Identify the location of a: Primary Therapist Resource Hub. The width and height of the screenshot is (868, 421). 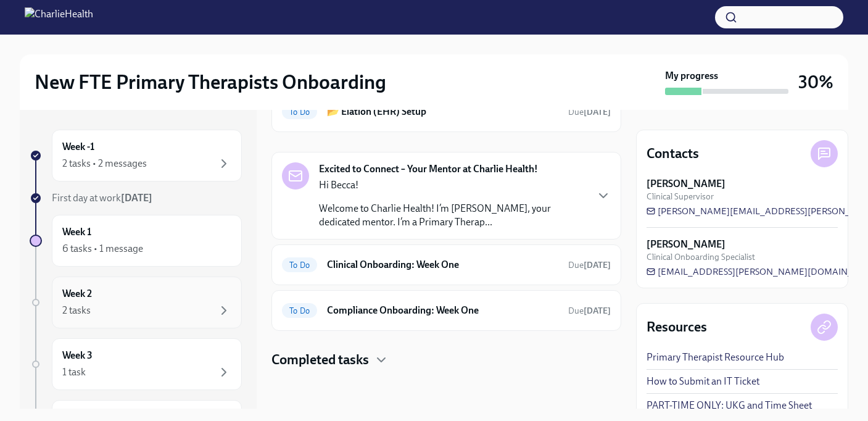
(715, 357).